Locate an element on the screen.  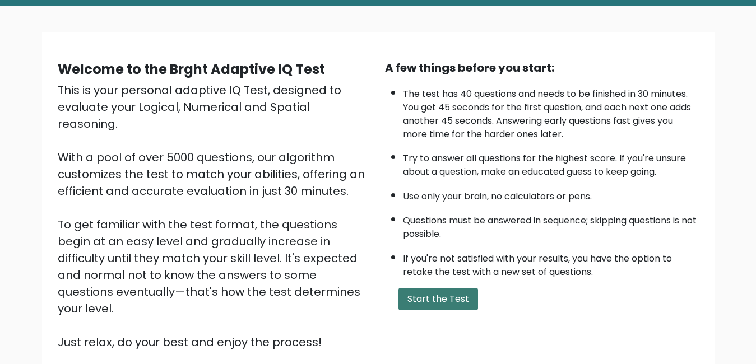
li: The test has 40 questions and needs to be finished in 30 minutes. You get 45 seconds for the firs... is located at coordinates (551, 112).